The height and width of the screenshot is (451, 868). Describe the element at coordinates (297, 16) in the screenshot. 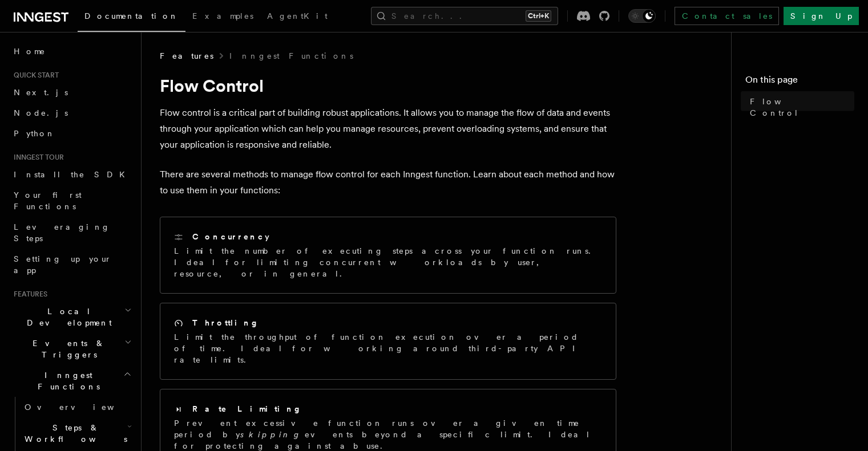

I see `span: AgentKit` at that location.